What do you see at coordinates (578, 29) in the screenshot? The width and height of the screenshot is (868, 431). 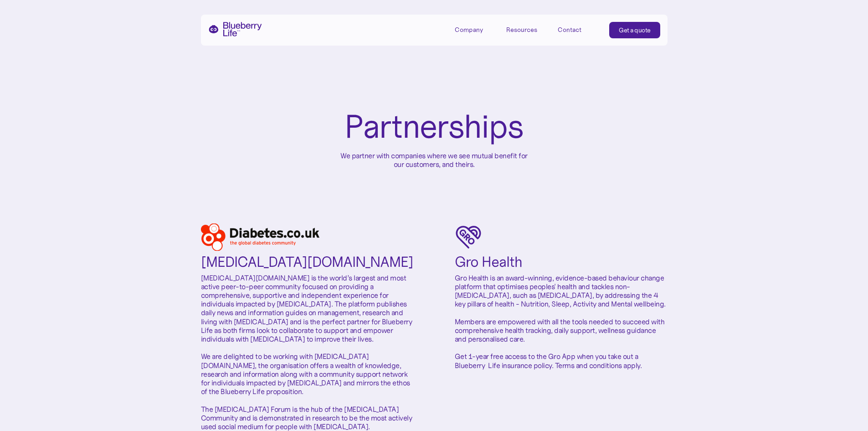 I see `a: Contact` at bounding box center [578, 29].